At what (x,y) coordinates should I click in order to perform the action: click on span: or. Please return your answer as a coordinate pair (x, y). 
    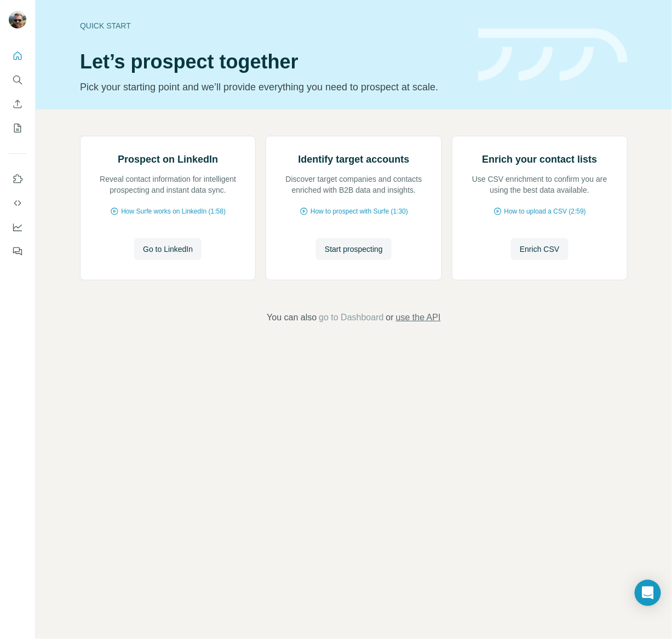
    Looking at the image, I should click on (390, 318).